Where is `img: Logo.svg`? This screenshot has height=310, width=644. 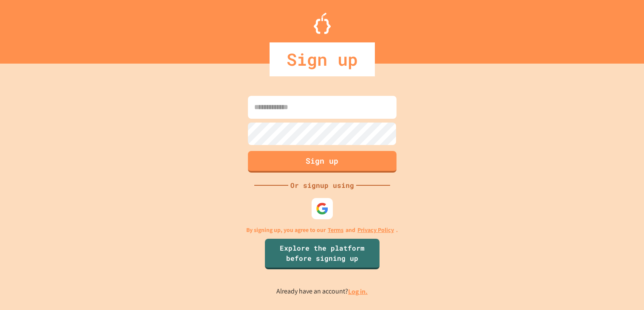 img: Logo.svg is located at coordinates (322, 24).